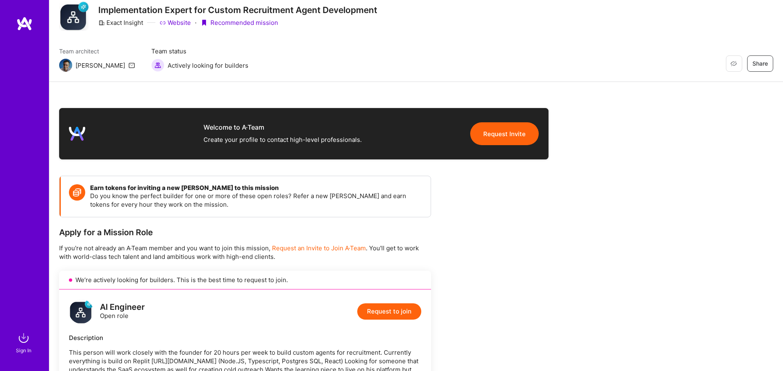 The height and width of the screenshot is (371, 783). What do you see at coordinates (158, 65) in the screenshot?
I see `img: Actively looking for builders` at bounding box center [158, 65].